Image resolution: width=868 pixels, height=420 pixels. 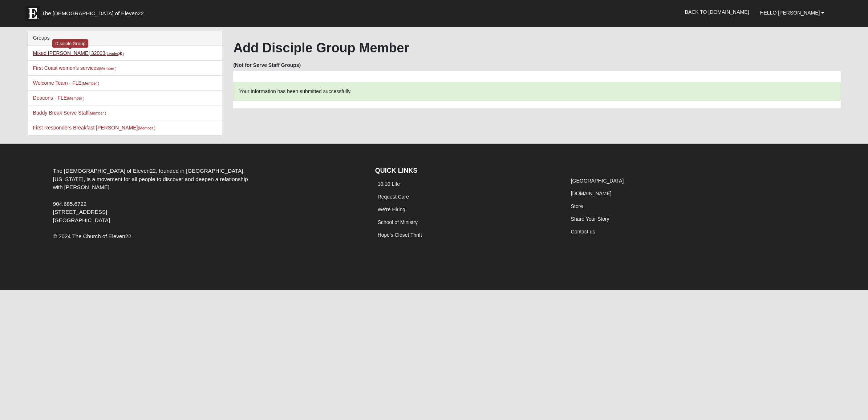 What do you see at coordinates (74, 68) in the screenshot?
I see `a: First Coast women's services(Member )` at bounding box center [74, 68].